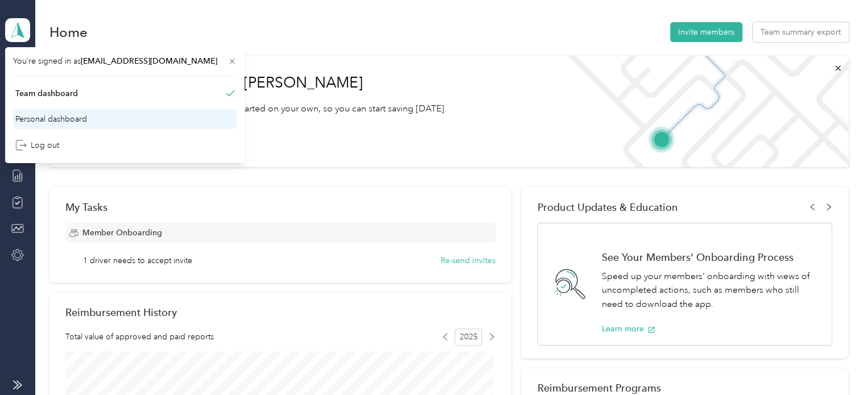 This screenshot has height=395, width=868. What do you see at coordinates (628, 328) in the screenshot?
I see `button: Learn more` at bounding box center [628, 328].